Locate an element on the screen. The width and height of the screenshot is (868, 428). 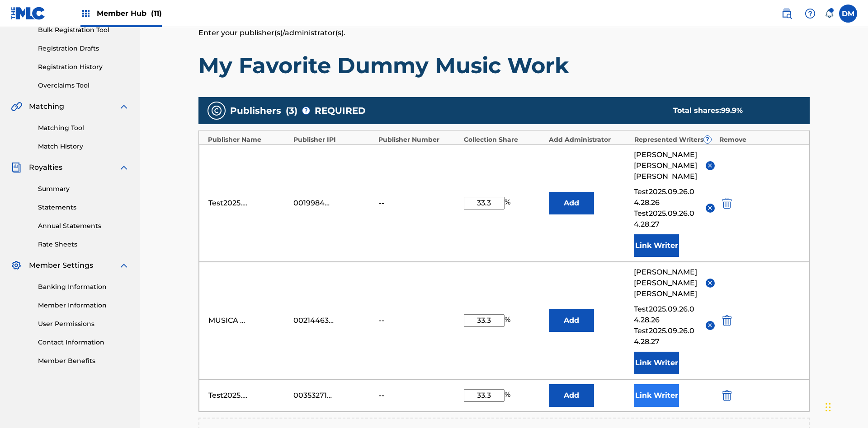
div: User Menu is located at coordinates (848, 13).